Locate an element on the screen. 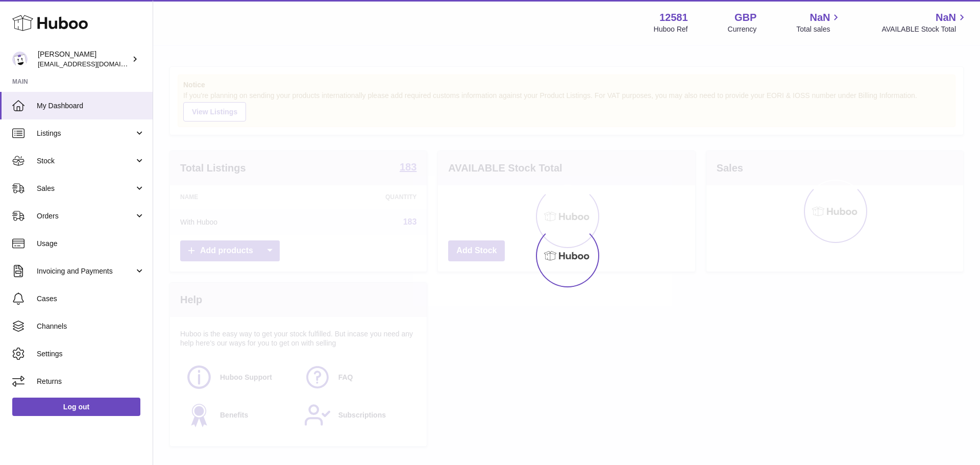  a: NaN AVAILABLE Stock Total is located at coordinates (924, 22).